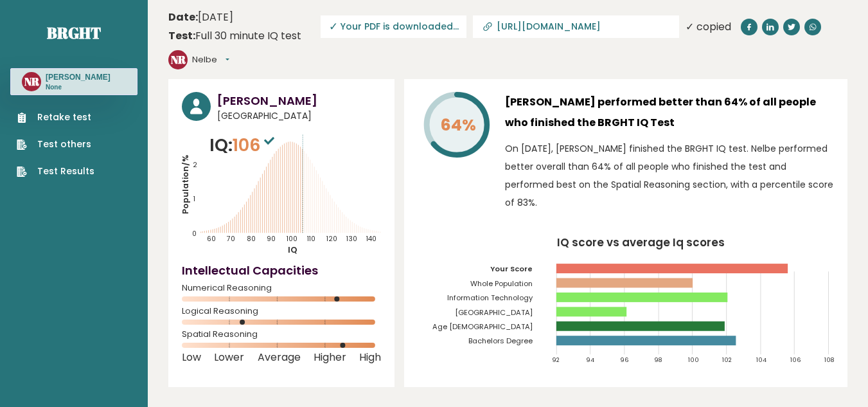 The image size is (868, 407). Describe the element at coordinates (762, 359) in the screenshot. I see `tspan: 104` at that location.